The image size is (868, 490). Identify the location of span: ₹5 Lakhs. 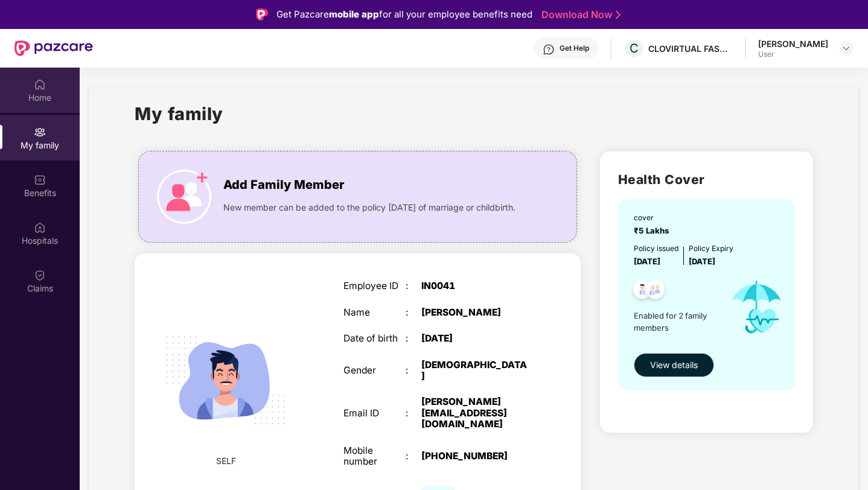
(654, 231).